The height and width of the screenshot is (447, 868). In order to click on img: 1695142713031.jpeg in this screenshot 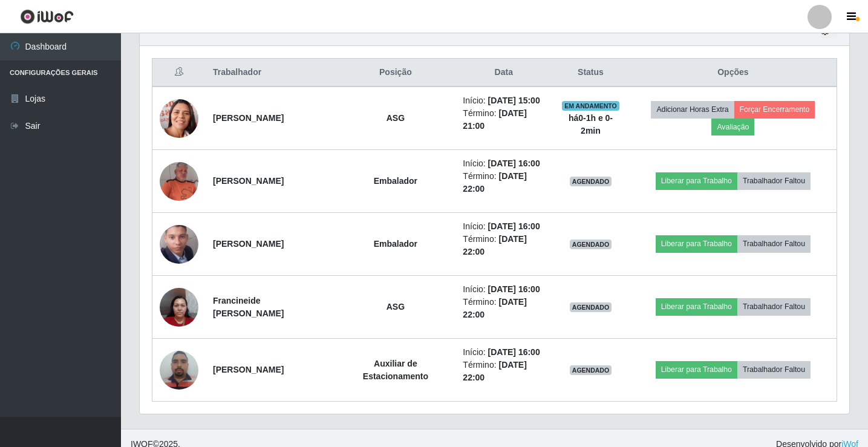, I will do `click(179, 182)`.